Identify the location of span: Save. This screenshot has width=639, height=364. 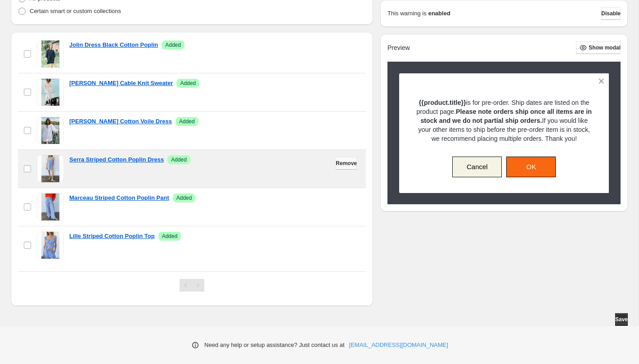
(621, 319).